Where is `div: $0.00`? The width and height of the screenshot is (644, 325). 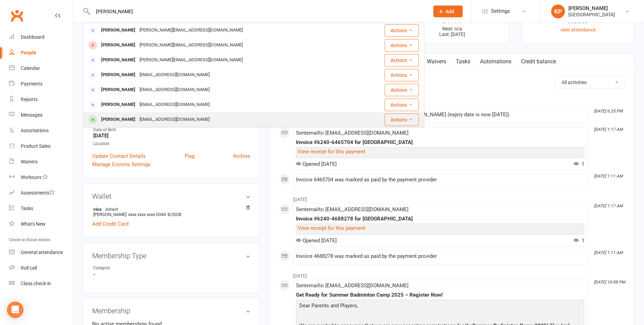
div: $0.00 is located at coordinates (452, 21).